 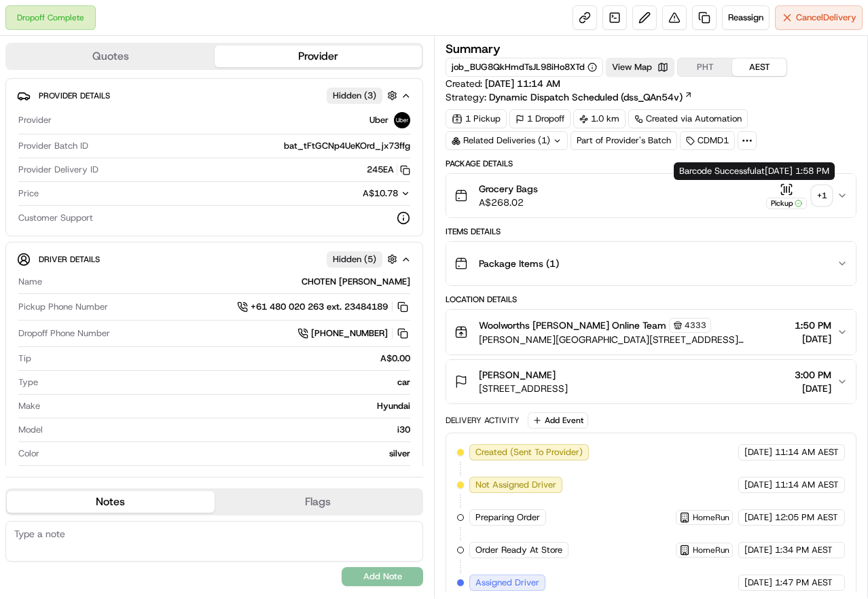 What do you see at coordinates (318, 56) in the screenshot?
I see `button: Provider` at bounding box center [318, 56].